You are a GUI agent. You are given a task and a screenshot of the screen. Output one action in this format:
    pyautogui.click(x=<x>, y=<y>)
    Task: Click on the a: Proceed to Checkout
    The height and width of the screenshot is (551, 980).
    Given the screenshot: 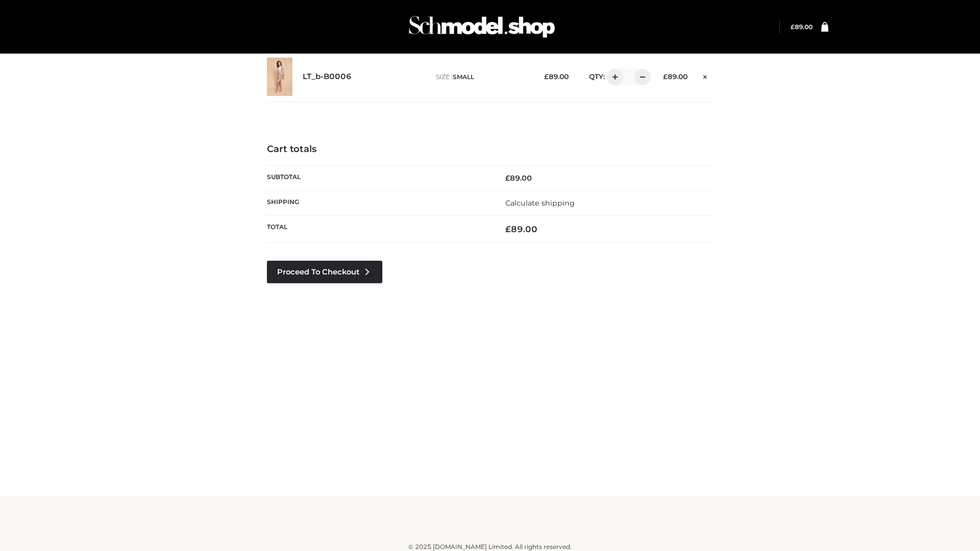 What is the action you would take?
    pyautogui.click(x=325, y=272)
    